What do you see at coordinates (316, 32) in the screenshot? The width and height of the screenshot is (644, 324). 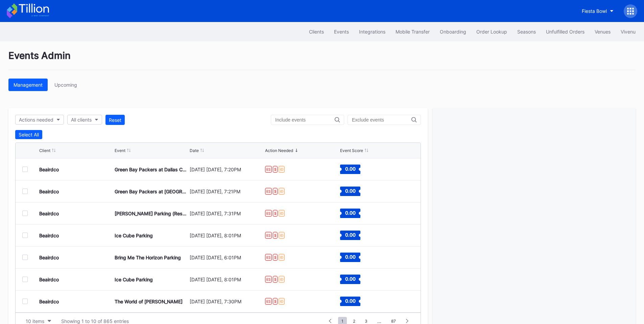 I see `div: Clients` at bounding box center [316, 32].